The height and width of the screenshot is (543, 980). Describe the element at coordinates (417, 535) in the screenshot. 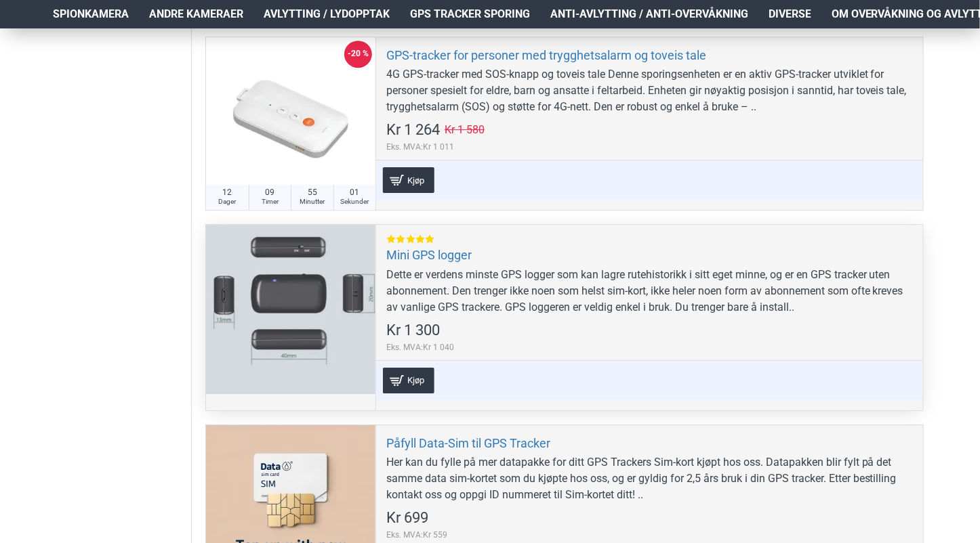

I see `span: Eks. MVA:Kr 559` at that location.